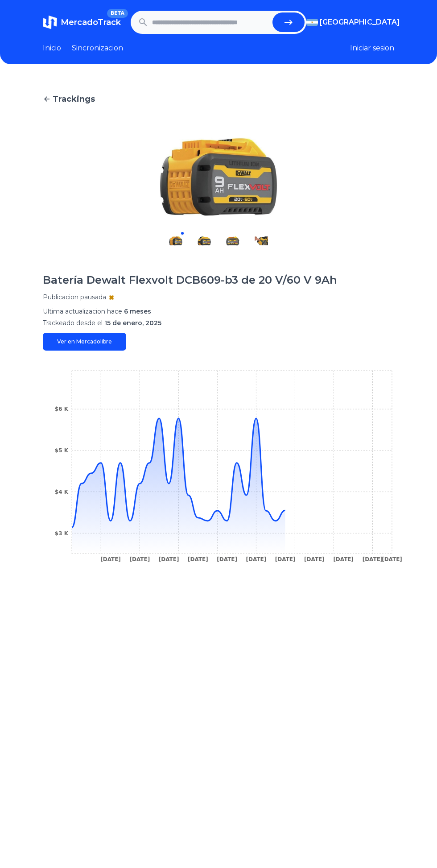  Describe the element at coordinates (52, 49) in the screenshot. I see `a: Inicio` at that location.